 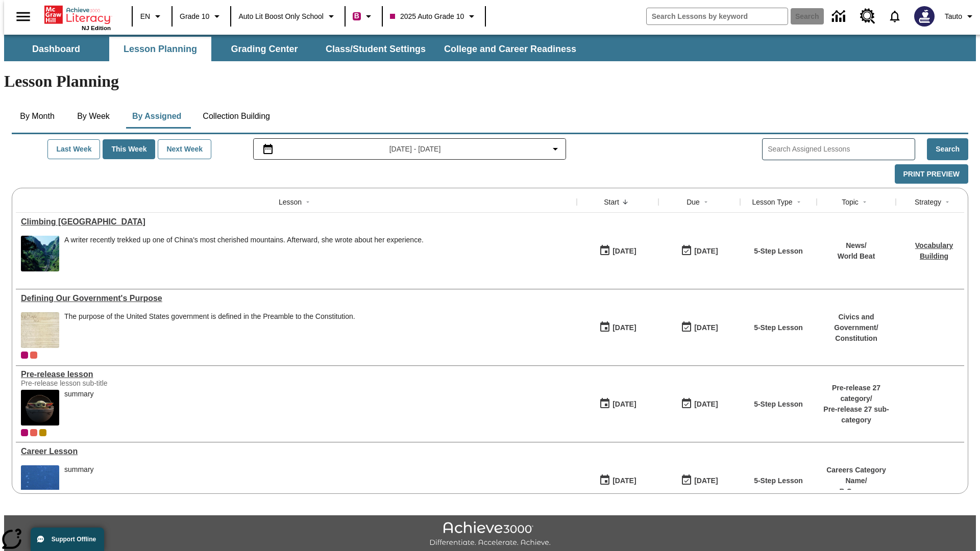 I want to click on button: 01/13/25: First time the lesson was available, so click(x=617, y=480).